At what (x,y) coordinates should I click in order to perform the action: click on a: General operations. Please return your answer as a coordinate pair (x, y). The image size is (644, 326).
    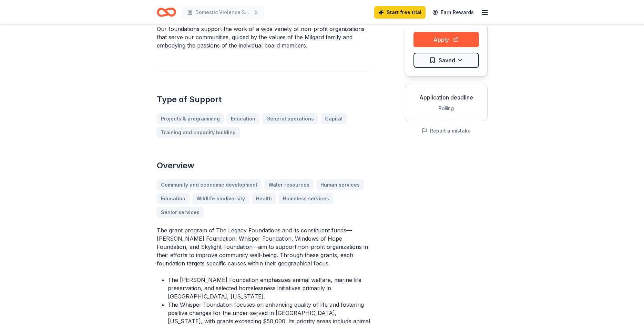
    Looking at the image, I should click on (290, 119).